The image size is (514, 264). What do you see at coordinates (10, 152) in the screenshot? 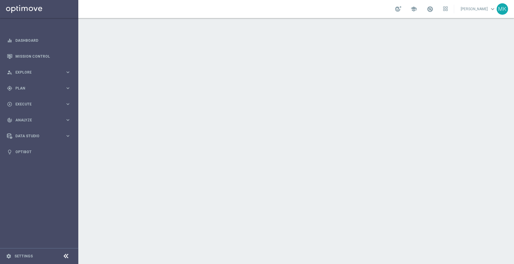
I see `i: lightbulb` at bounding box center [10, 152].